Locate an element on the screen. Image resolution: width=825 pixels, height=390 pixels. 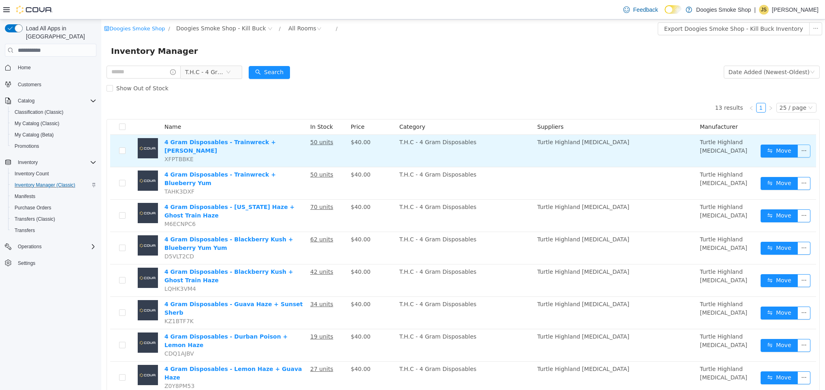
span: D5VLT2CD is located at coordinates (78, 237).